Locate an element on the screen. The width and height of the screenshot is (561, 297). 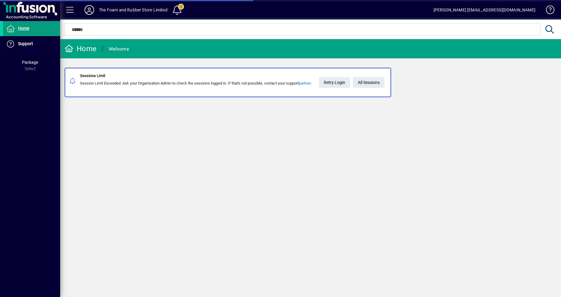
button: Profile is located at coordinates (89, 10).